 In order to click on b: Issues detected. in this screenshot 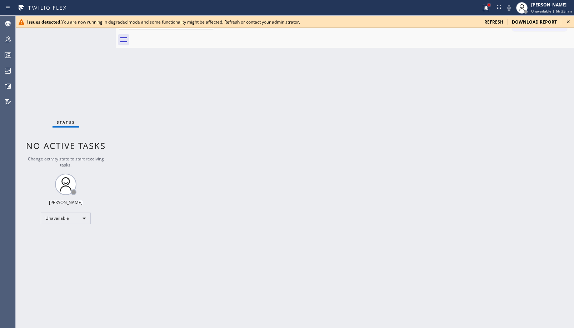, I will do `click(44, 22)`.